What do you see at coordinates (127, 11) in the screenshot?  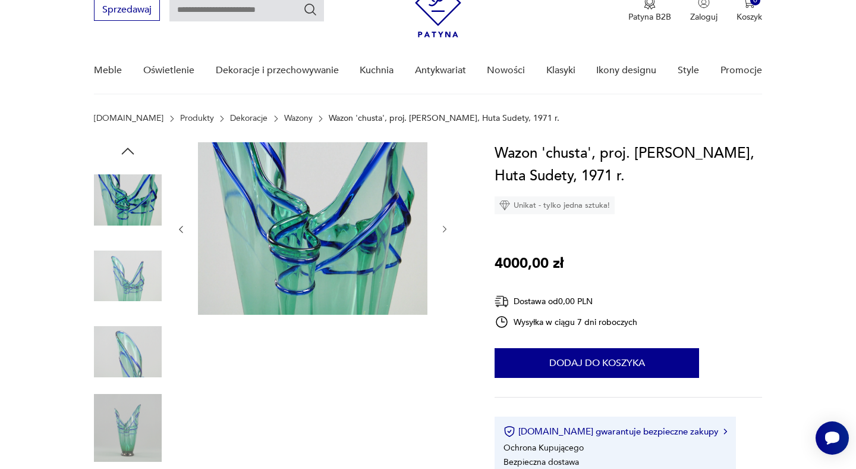 I see `a: Sprzedawaj` at bounding box center [127, 11].